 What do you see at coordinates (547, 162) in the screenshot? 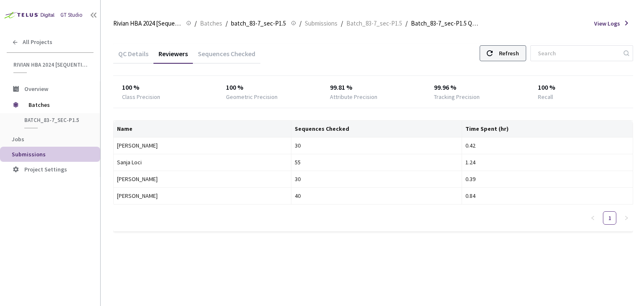
I see `div: 1.24` at bounding box center [547, 162].